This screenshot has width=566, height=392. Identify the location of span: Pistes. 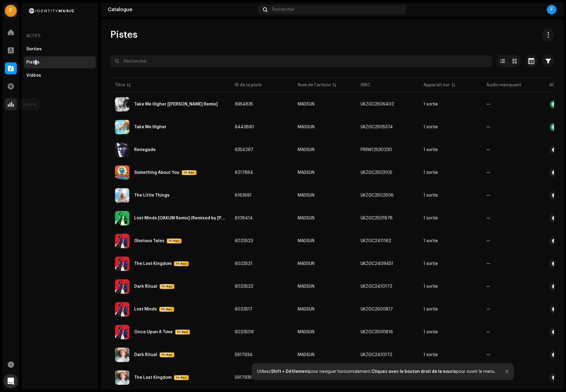
(124, 35).